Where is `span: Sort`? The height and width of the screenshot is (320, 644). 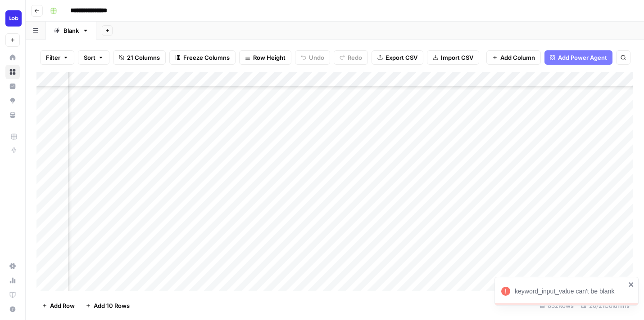
span: Sort is located at coordinates (90, 58).